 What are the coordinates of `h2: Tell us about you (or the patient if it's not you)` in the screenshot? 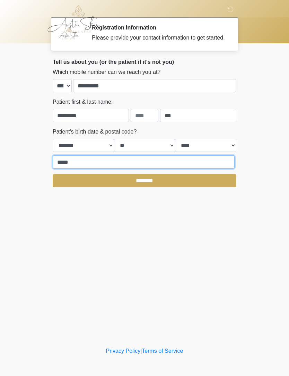 It's located at (144, 62).